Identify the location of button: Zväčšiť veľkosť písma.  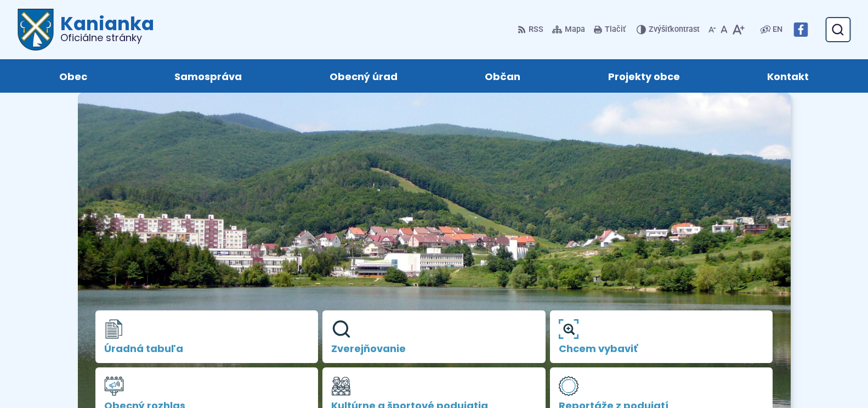
(738, 30).